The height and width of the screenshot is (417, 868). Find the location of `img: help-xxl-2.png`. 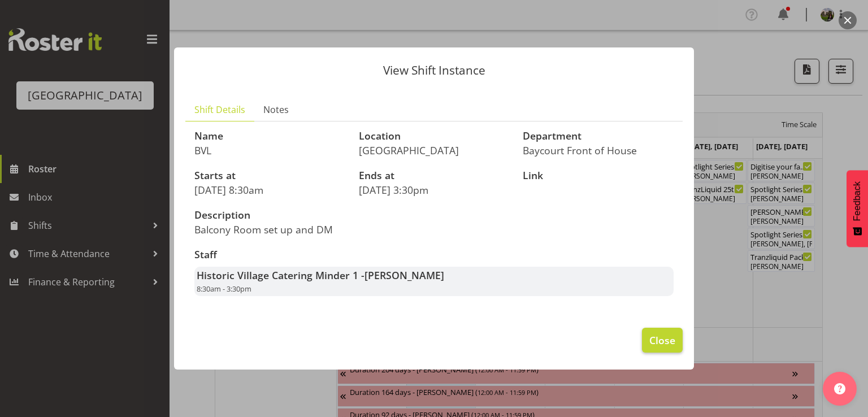

img: help-xxl-2.png is located at coordinates (840, 389).